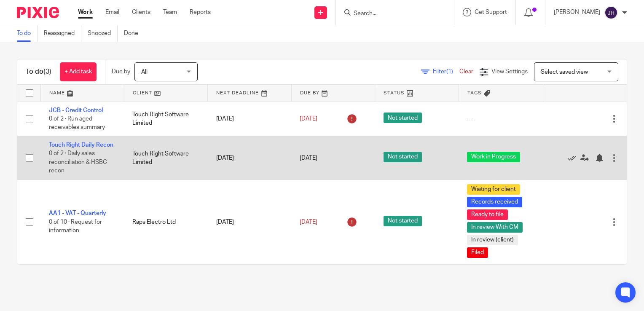 The height and width of the screenshot is (311, 644). Describe the element at coordinates (494, 189) in the screenshot. I see `span: Waiting for client` at that location.